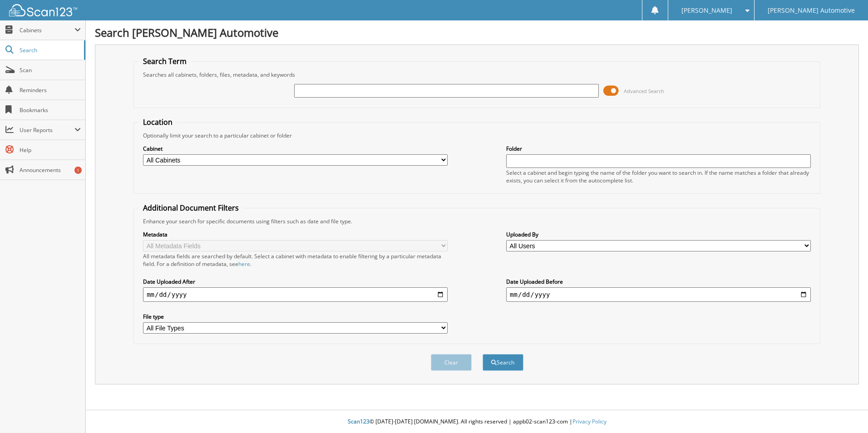  What do you see at coordinates (477, 221) in the screenshot?
I see `div: Enhance your search for specific documents using filters such as date and file type.` at bounding box center [477, 221].